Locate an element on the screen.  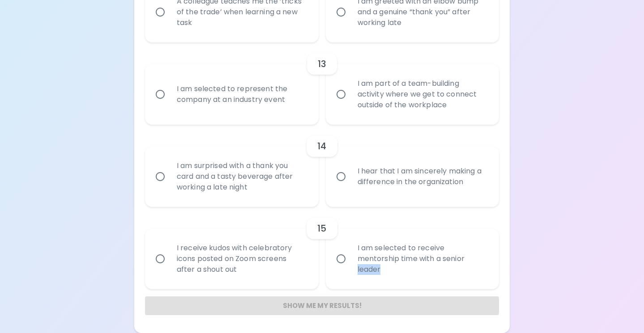
div: I am selected to receive mentorship time with a senior leader is located at coordinates (422, 259).